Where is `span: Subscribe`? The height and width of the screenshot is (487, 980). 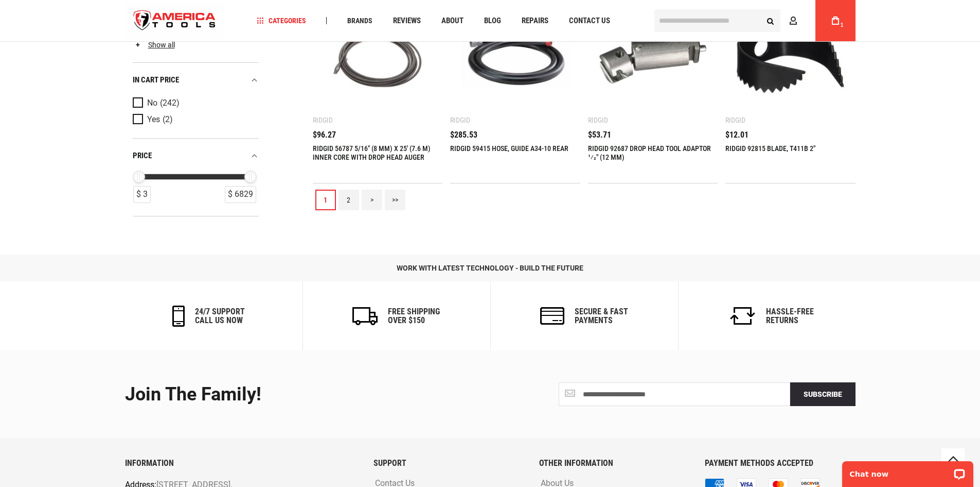 span: Subscribe is located at coordinates (822, 394).